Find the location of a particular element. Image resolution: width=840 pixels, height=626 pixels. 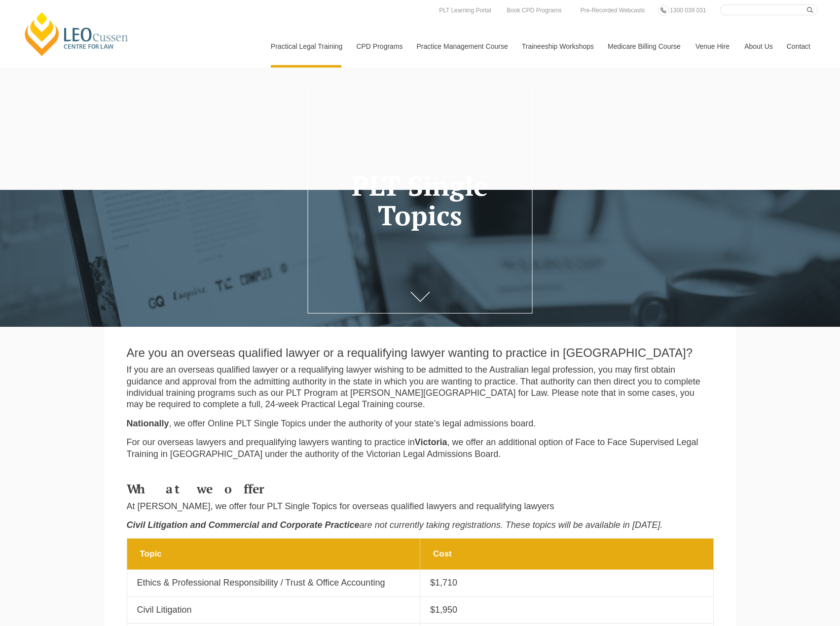

p: For our overseas lawyers and prequalifying lawyers wanting to practice in , we offer an additiona... is located at coordinates (421, 448).